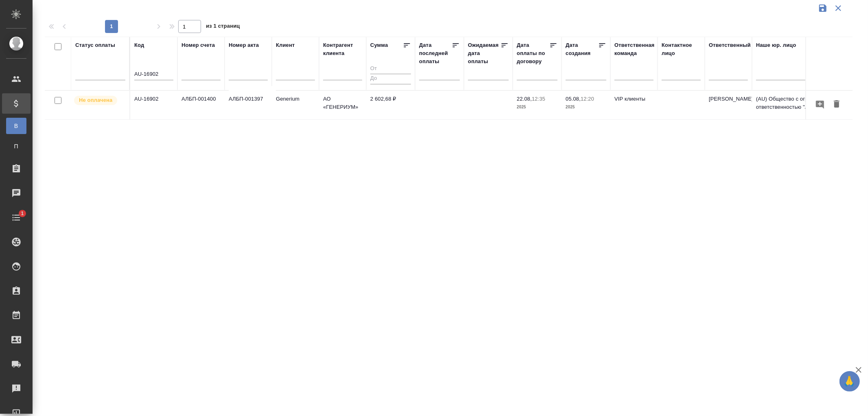 This screenshot has height=416, width=868. What do you see at coordinates (484, 53) in the screenshot?
I see `div: Ожидаемая дата оплаты` at bounding box center [484, 53].